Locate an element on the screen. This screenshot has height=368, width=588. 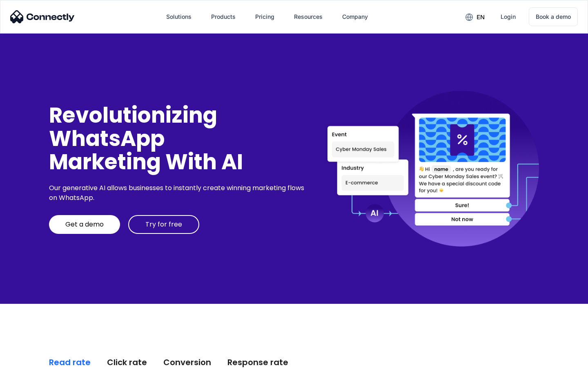
aside: Language selected: English is located at coordinates (29, 359).